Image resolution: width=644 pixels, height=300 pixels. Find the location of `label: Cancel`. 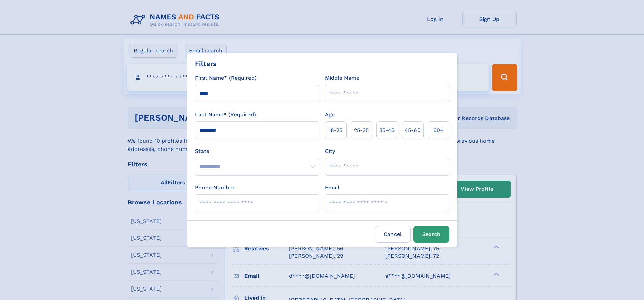

label: Cancel is located at coordinates (393, 234).